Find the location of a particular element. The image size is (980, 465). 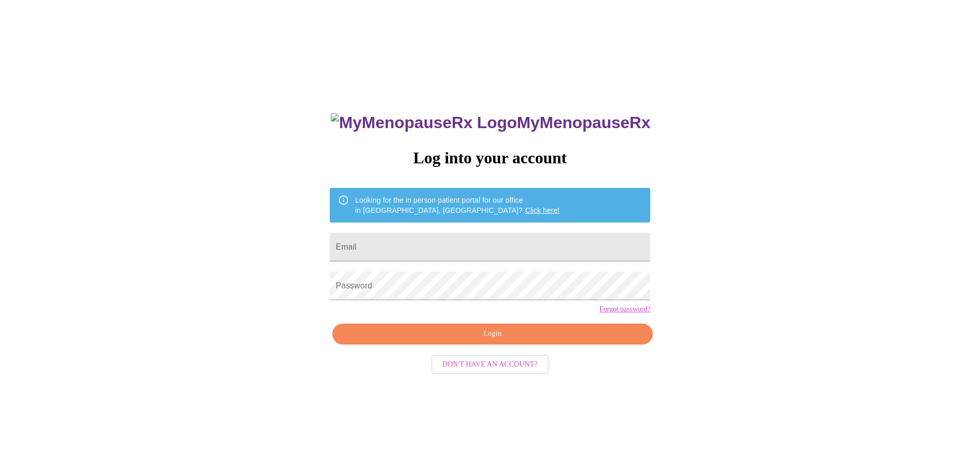

h3: MyMenopauseRx is located at coordinates (491, 122).